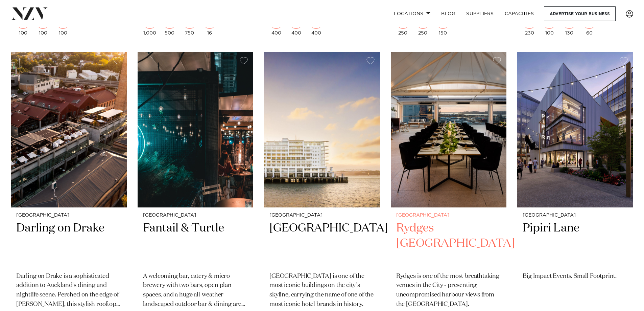 This screenshot has width=644, height=311. Describe the element at coordinates (448, 13) in the screenshot. I see `a: BLOG` at that location.